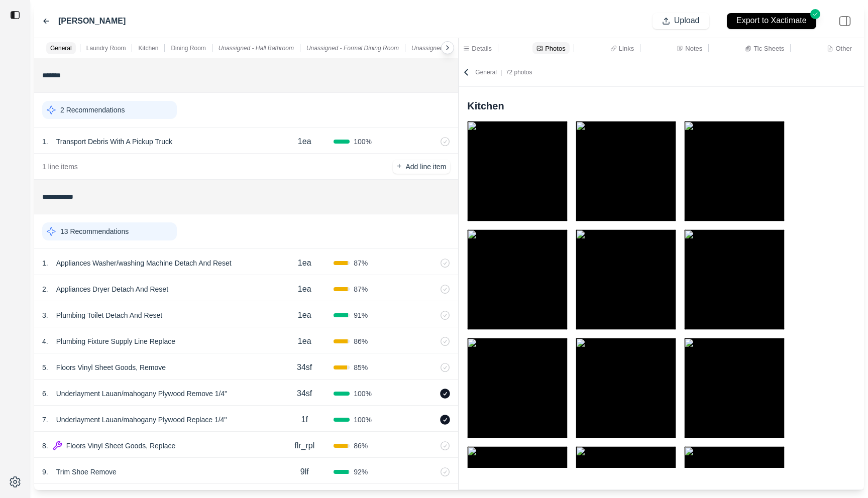 The width and height of the screenshot is (868, 498). What do you see at coordinates (142, 393) in the screenshot?
I see `p: Underlayment Lauan/mahogany Plywood Remove 1/4''` at bounding box center [142, 393].